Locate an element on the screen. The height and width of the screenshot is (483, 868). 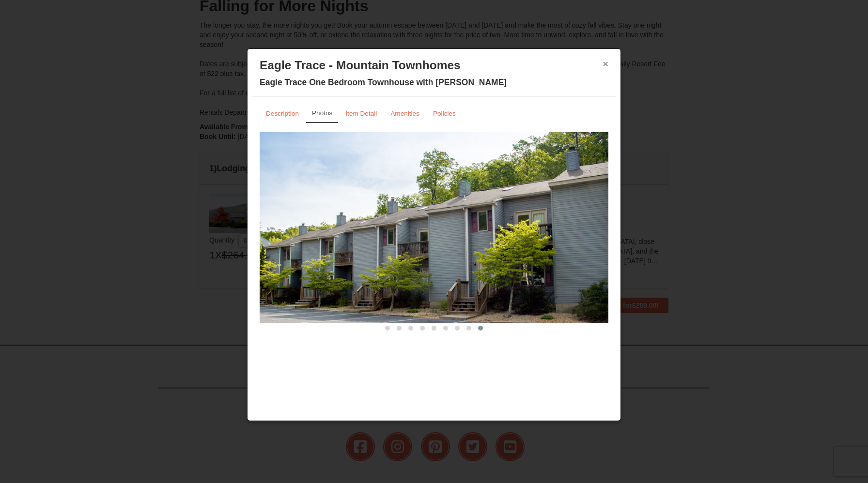
a: Photos is located at coordinates (322, 113).